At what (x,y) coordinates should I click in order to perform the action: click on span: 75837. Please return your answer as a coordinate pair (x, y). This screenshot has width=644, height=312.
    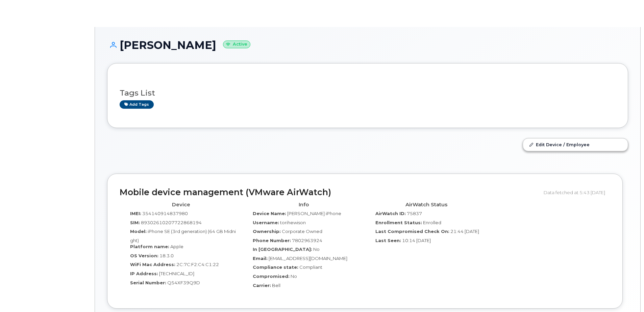
    Looking at the image, I should click on (414, 214).